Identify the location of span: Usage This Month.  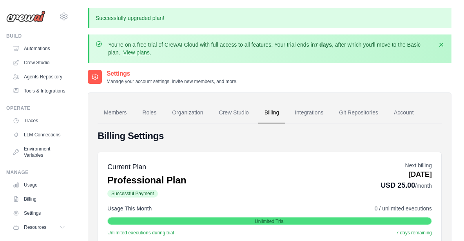
(129, 208).